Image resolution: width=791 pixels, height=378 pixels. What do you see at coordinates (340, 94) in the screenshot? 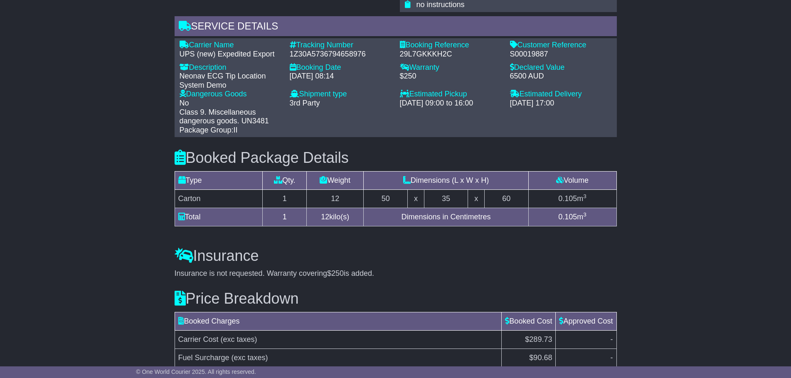
I see `div: Shipment type` at bounding box center [340, 94].